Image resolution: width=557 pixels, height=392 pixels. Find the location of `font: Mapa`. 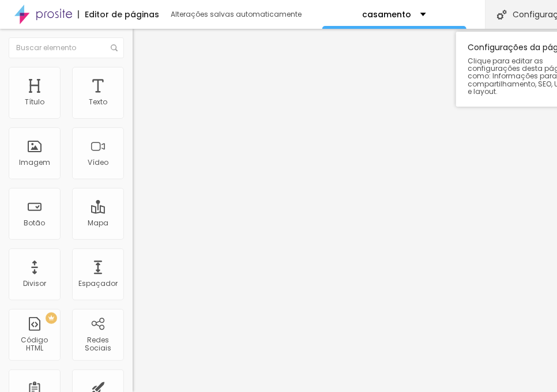

font: Mapa is located at coordinates (98, 222).